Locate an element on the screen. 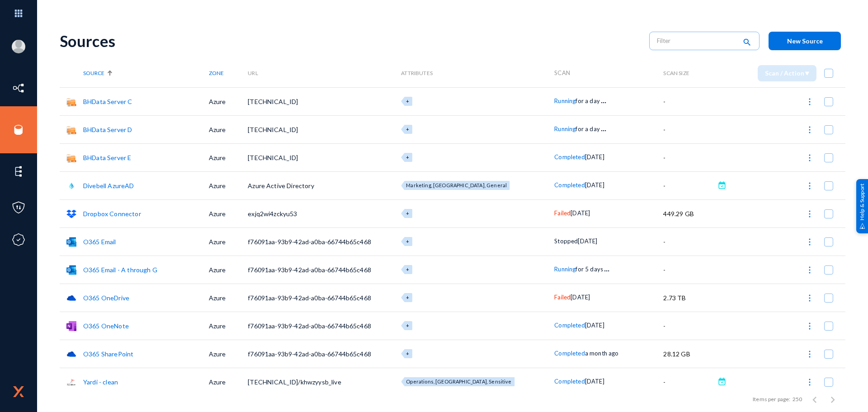  a: O365 OneDrive is located at coordinates (107, 297).